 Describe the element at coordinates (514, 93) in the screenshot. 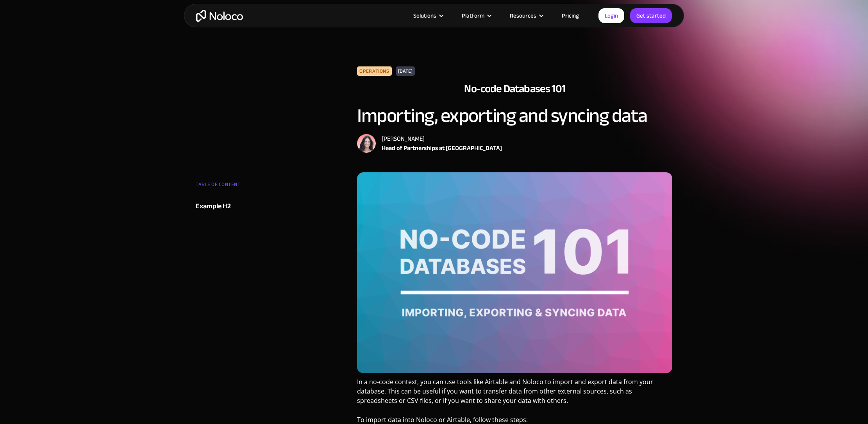

I see `a: No-code Databases 101` at that location.